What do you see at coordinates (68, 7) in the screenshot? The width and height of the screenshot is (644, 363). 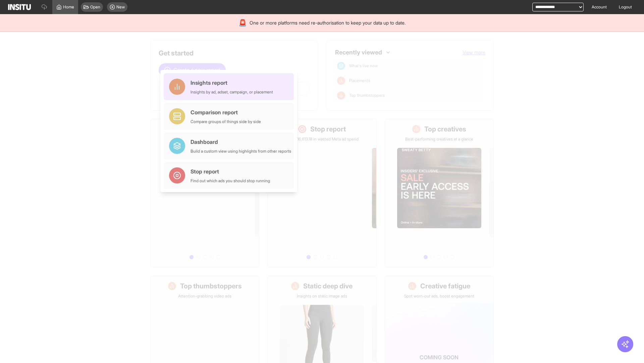 I see `span: Home` at bounding box center [68, 7].